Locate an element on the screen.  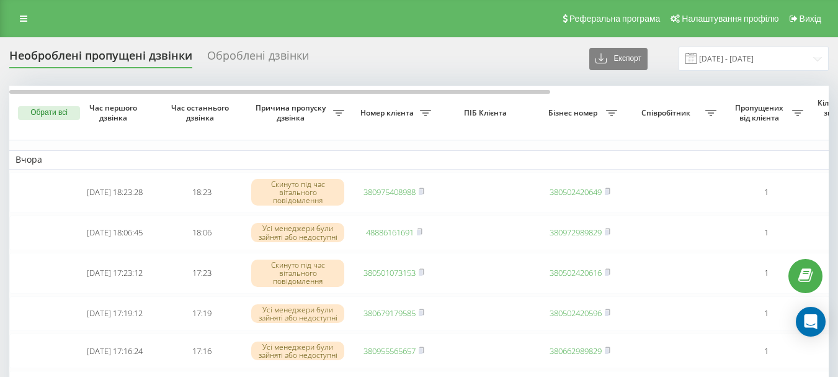
td: 18:06 is located at coordinates (202, 233).